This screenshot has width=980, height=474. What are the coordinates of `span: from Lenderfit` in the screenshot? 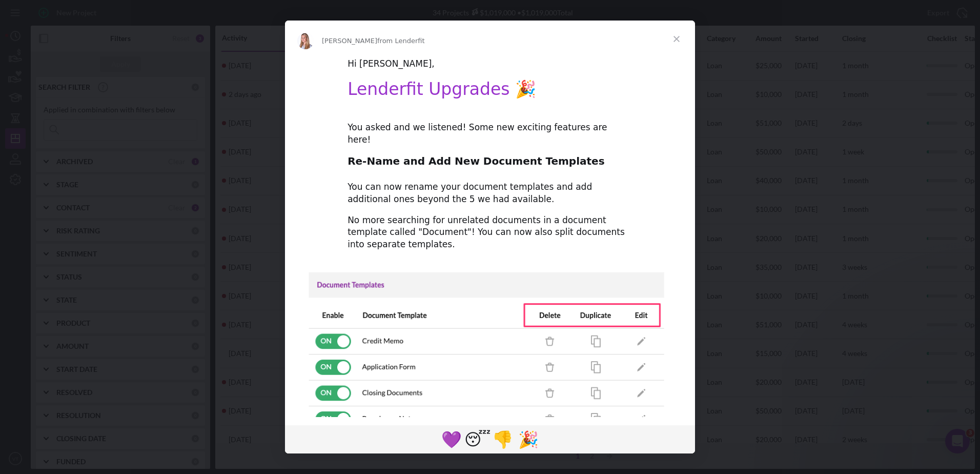 It's located at (401, 41).